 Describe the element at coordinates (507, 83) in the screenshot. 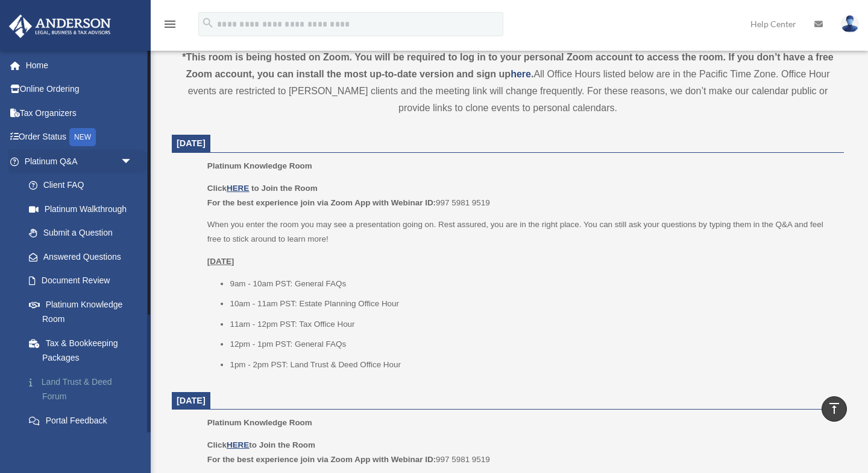

I see `div: All Office Hours listed below are in the Pacific Time Zone. Office Hour events are restricted to ...` at that location.